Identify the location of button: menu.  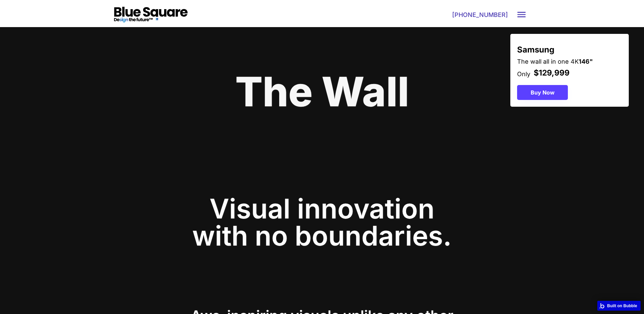
(522, 14).